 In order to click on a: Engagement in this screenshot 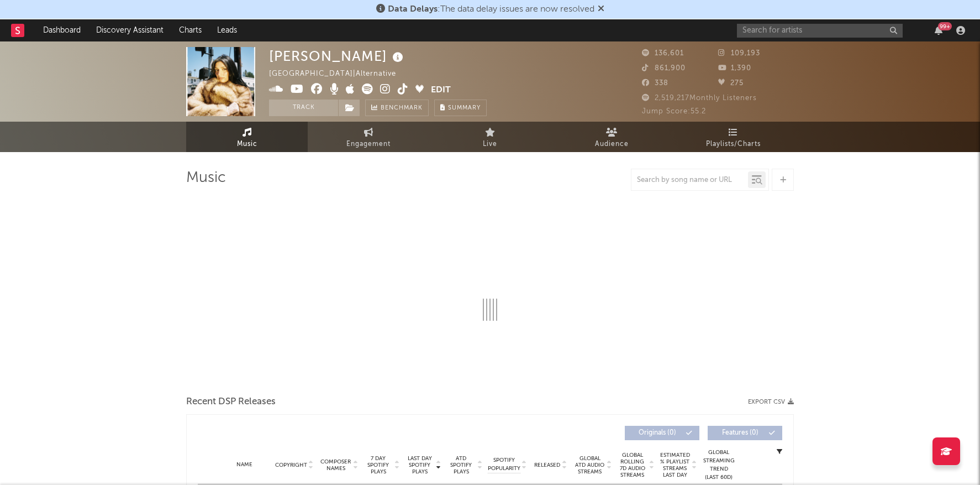, I will do `click(368, 137)`.